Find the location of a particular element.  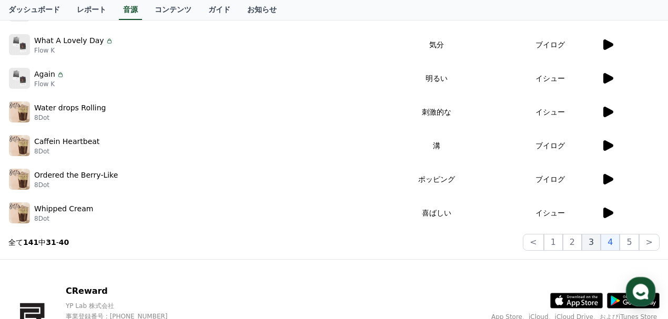

span: Messages is located at coordinates (103, 252).